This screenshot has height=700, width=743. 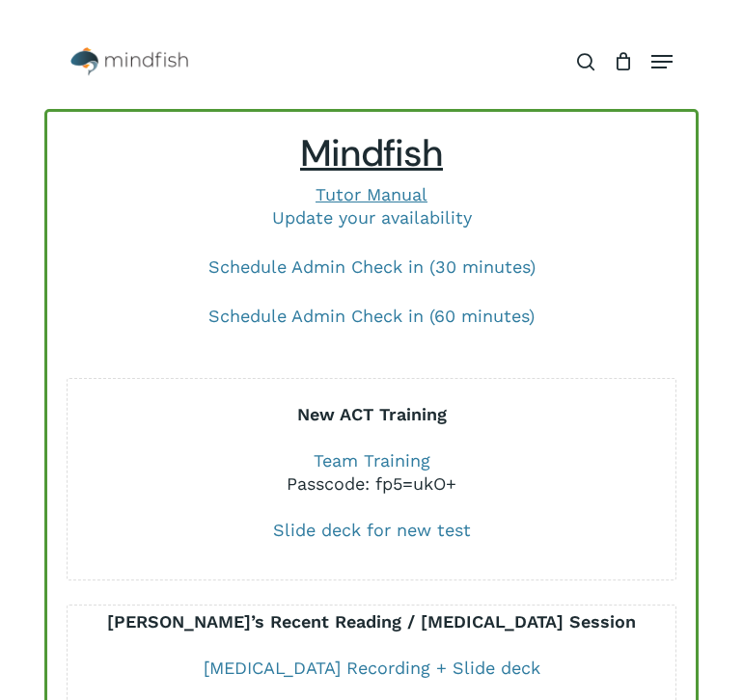 What do you see at coordinates (371, 315) in the screenshot?
I see `a: Schedule Admin Check in (60 minutes)` at bounding box center [371, 315].